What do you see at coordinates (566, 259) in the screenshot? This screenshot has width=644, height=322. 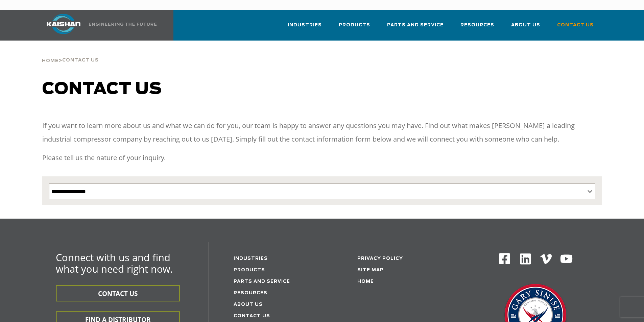 I see `img: Youtube` at bounding box center [566, 259].